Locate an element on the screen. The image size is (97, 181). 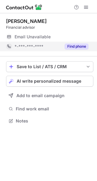
button: Notes is located at coordinates (49, 121).